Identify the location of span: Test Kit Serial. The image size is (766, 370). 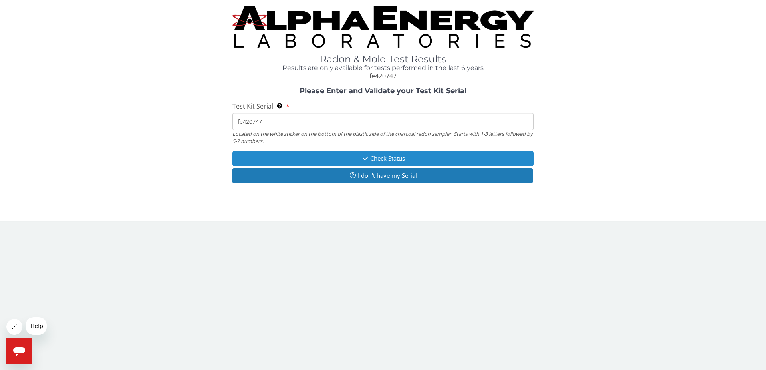
(253, 106).